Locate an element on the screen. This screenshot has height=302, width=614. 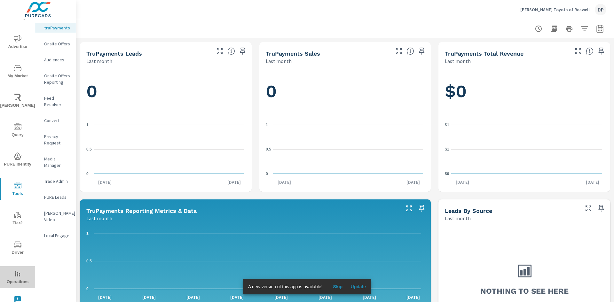
span: Advertise is located at coordinates (18, 42).